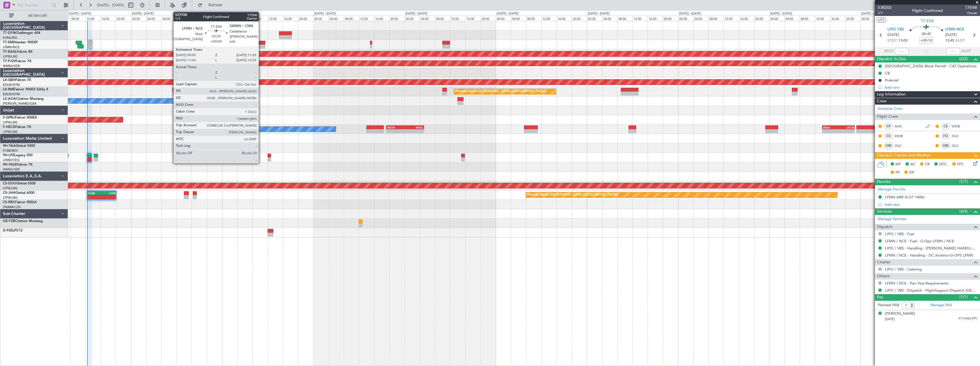 The image size is (980, 366). I want to click on a: 9H-VSLKFalcon 7X, so click(17, 165).